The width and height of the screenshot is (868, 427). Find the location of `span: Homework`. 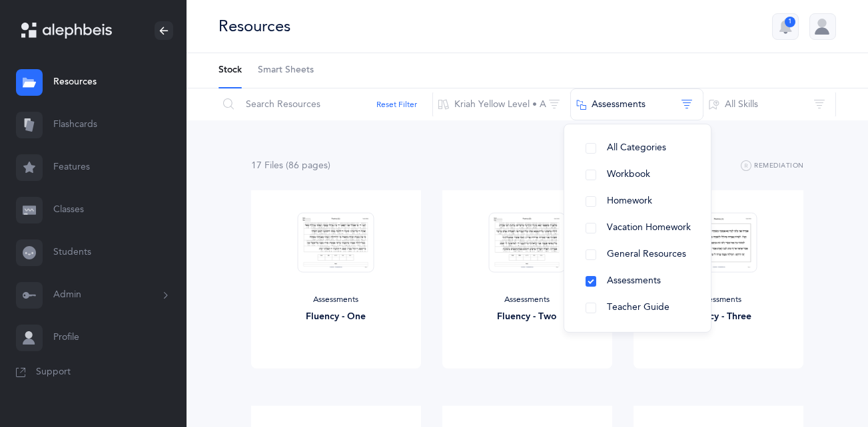

span: Homework is located at coordinates (630, 201).